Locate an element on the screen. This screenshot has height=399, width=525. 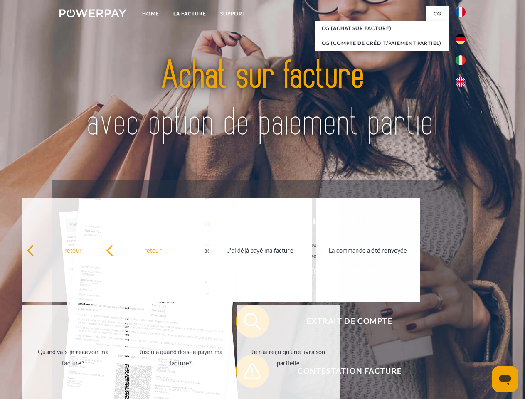
a: CG (achat sur facture) is located at coordinates (381, 28).